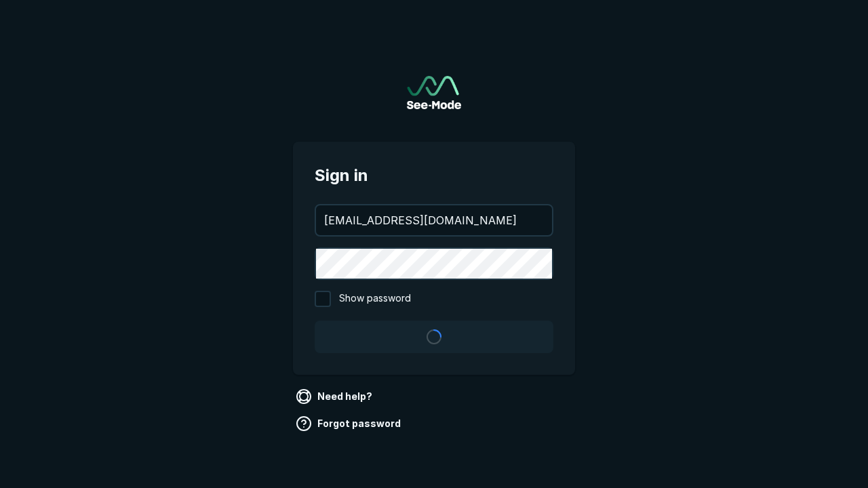 The width and height of the screenshot is (868, 488). Describe the element at coordinates (349, 423) in the screenshot. I see `a: Forgot password` at that location.